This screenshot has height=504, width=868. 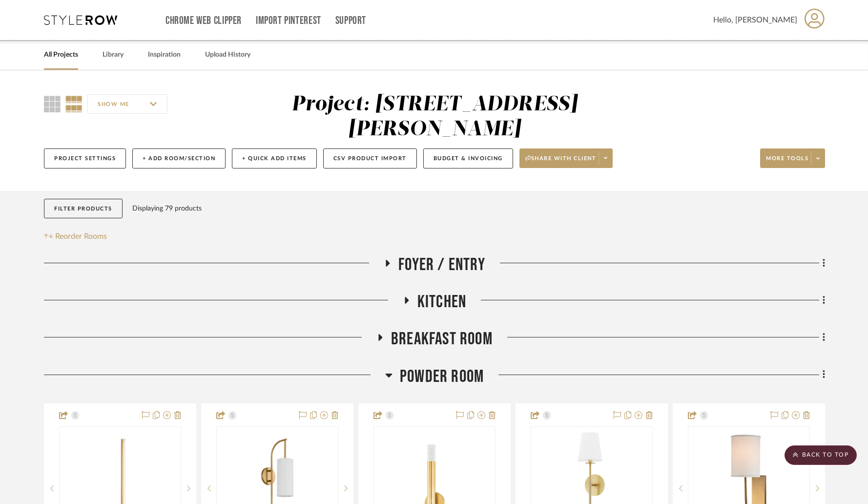 What do you see at coordinates (442, 302) in the screenshot?
I see `span: Kitchen` at bounding box center [442, 302].